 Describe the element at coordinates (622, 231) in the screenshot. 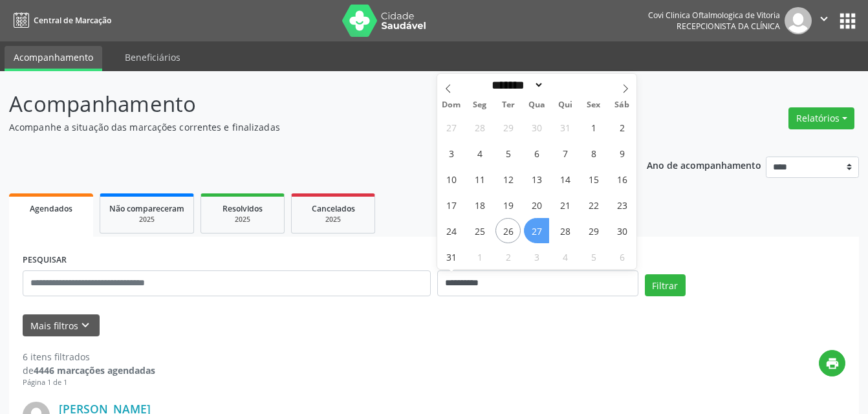

I see `span: Agosto 30, 2025` at that location.